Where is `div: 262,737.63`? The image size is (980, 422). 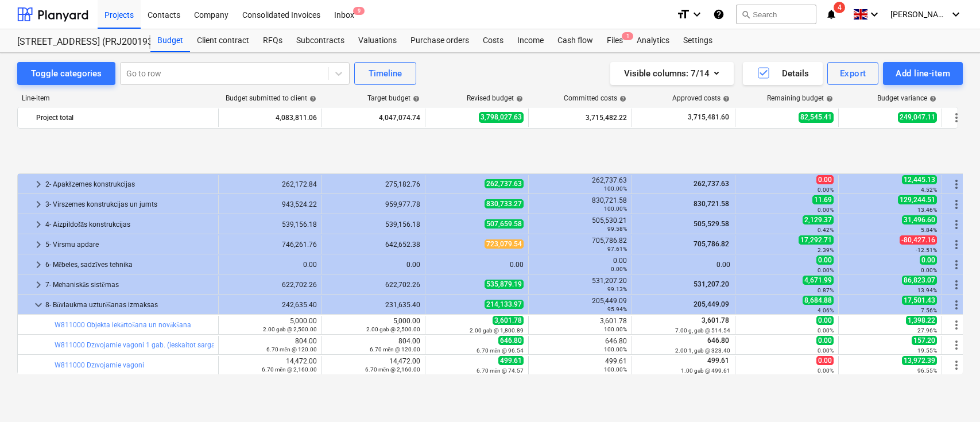 div: 262,737.63 is located at coordinates (580, 184).